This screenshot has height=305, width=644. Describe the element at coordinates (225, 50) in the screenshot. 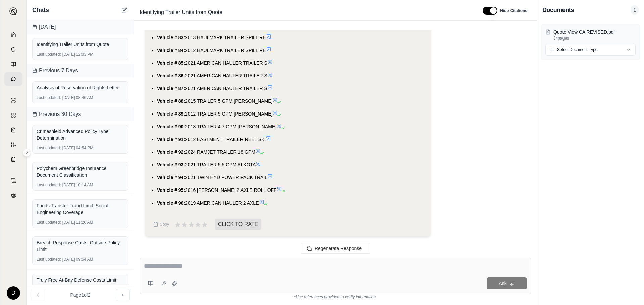

I see `span: 2012 HAULMARK TRAILER SPILL RE` at that location.